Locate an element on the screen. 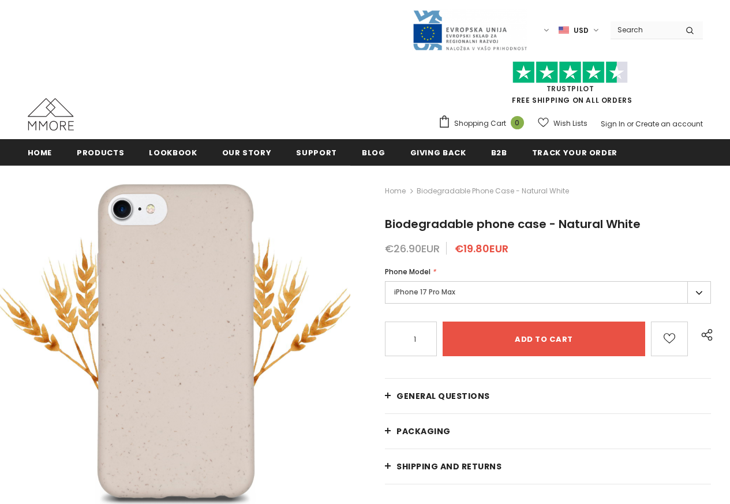 The image size is (730, 504). span: PACKAGING is located at coordinates (424, 431).